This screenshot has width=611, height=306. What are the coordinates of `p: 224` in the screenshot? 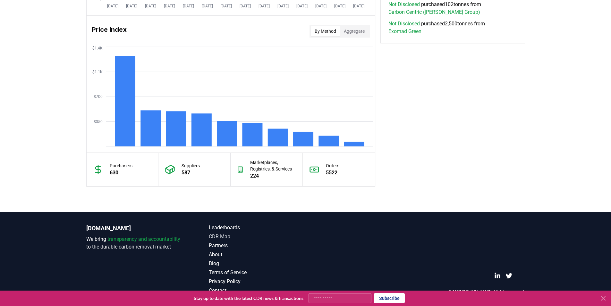 It's located at (273, 176).